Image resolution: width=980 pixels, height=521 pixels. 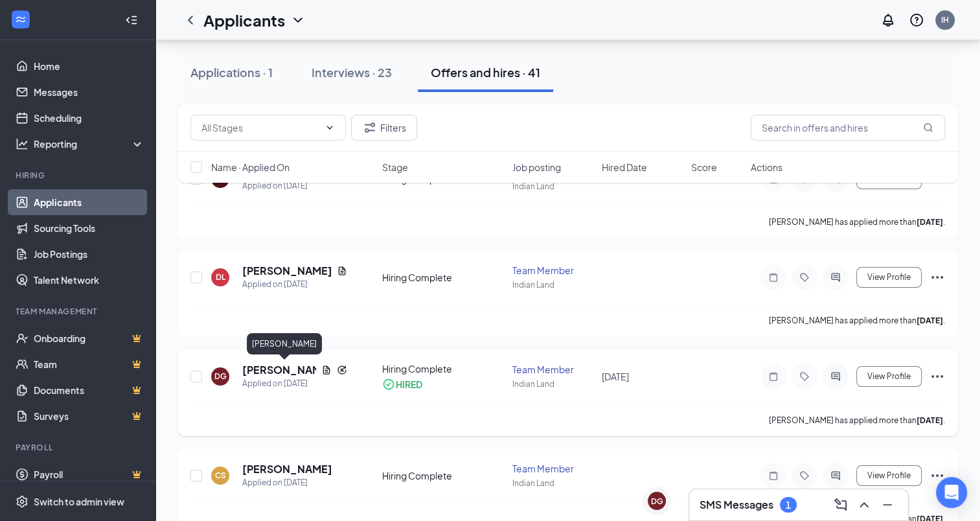 I want to click on a: PayrollCrown, so click(x=89, y=474).